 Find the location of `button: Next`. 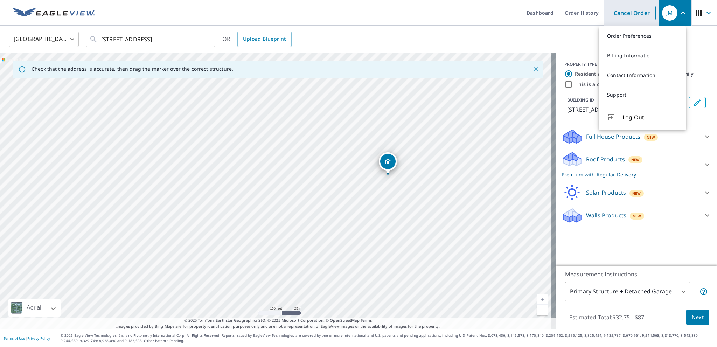

button: Next is located at coordinates (698, 317).